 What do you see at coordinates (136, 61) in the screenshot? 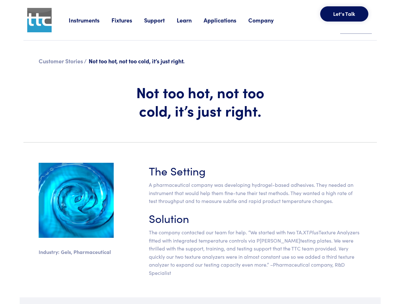
I see `span: Not too hot, not too cold, it’s just right.` at bounding box center [136, 61].